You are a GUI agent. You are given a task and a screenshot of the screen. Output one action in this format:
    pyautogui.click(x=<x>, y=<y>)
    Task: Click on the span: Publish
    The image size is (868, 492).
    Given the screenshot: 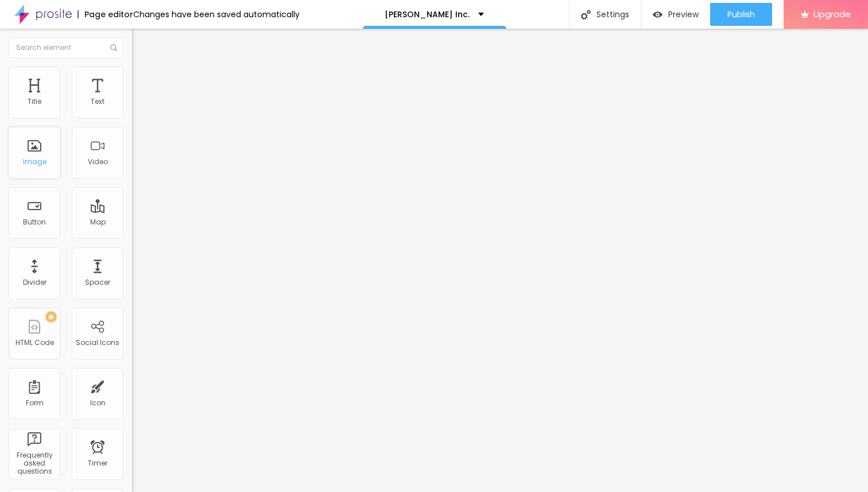 What is the action you would take?
    pyautogui.click(x=741, y=14)
    